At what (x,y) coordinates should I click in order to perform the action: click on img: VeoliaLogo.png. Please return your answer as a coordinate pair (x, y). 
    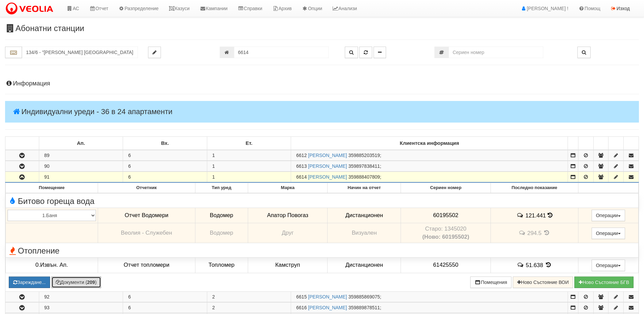
    Looking at the image, I should click on (31, 9).